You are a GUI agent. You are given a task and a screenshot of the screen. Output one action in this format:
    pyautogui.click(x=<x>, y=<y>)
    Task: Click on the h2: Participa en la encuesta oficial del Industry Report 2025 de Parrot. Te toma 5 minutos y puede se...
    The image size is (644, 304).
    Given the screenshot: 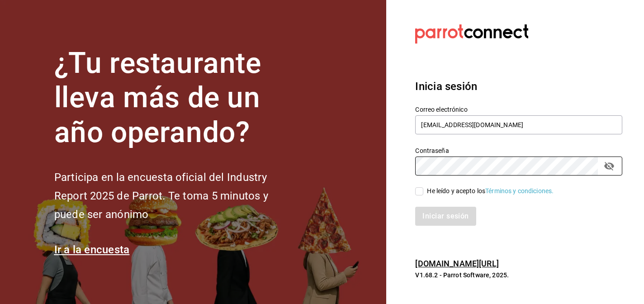 What is the action you would take?
    pyautogui.click(x=176, y=196)
    